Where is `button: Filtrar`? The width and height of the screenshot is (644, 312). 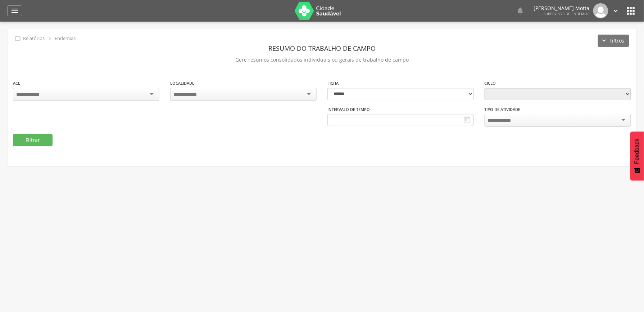
button: Filtrar is located at coordinates (33, 140).